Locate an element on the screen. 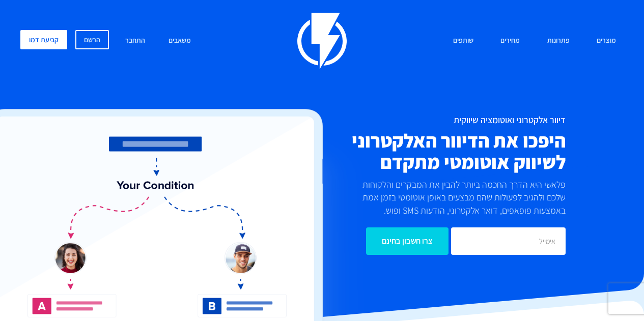 Image resolution: width=644 pixels, height=321 pixels. input: צרו חשבון בחינם is located at coordinates (407, 241).